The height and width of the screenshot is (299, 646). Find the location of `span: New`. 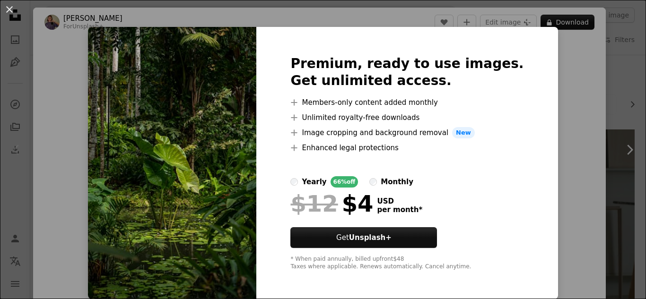

span: New is located at coordinates (464, 133).